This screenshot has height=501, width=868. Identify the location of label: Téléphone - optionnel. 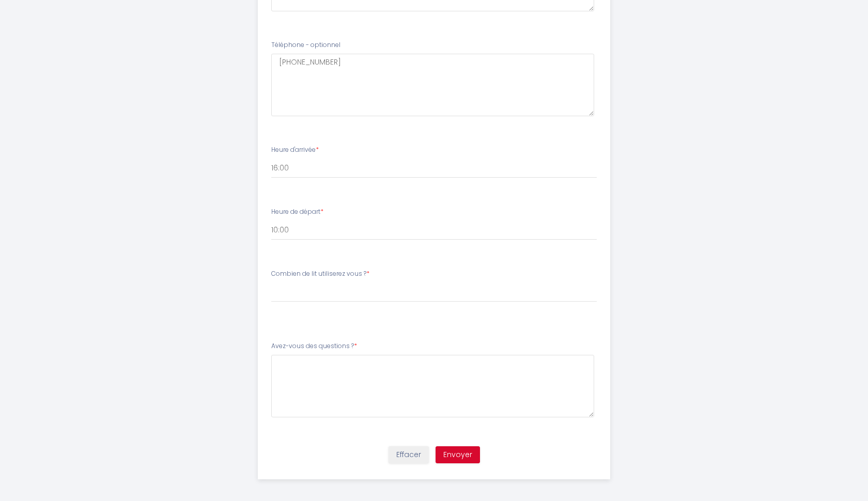
(306, 45).